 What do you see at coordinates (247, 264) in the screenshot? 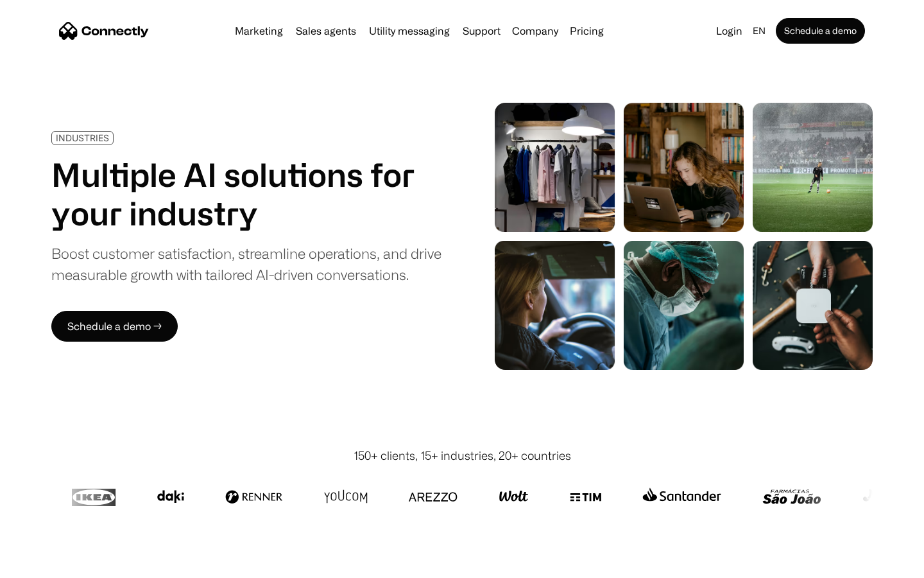
I see `div: Boost customer satisfaction, streamline operations, and drive measurable growth with tailored AI-...` at bounding box center [247, 264].